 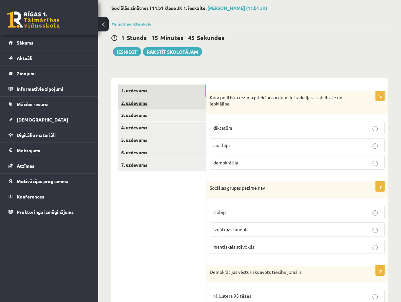 I want to click on p: Demokrātijas vēsturisks avots tiesību jomā ir, so click(x=281, y=272).